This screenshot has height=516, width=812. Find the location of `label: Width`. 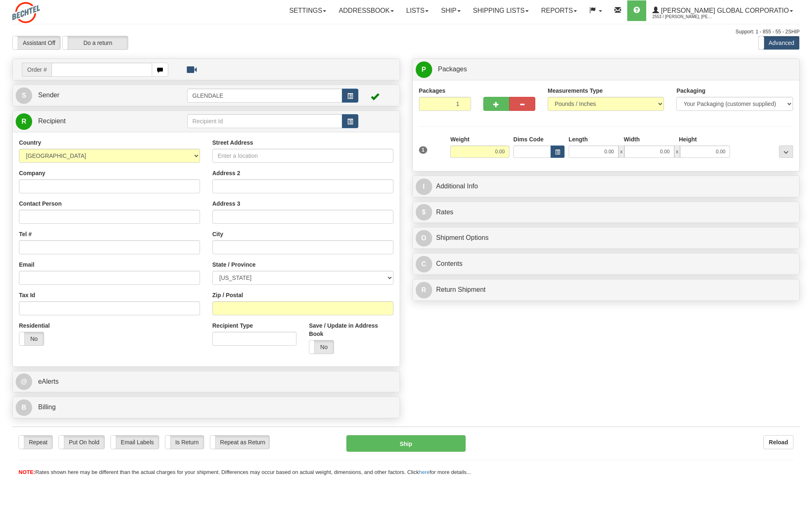

label: Width is located at coordinates (631, 139).